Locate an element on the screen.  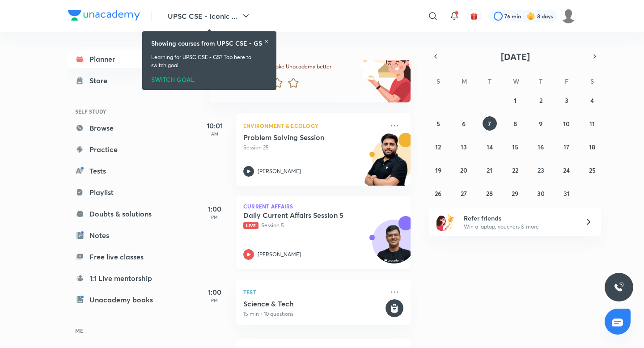
button: October 29, 2025 is located at coordinates (516, 193).